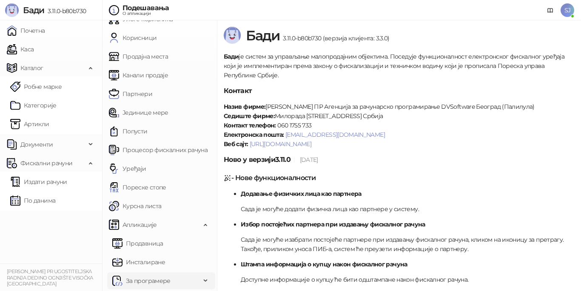 The height and width of the screenshot is (291, 581). What do you see at coordinates (407, 244) in the screenshot?
I see `p: Сада је могуће изабрати постојеће партнере при издавању фискалног рачуна, кликом на иконицу за пр...` at bounding box center [407, 244].